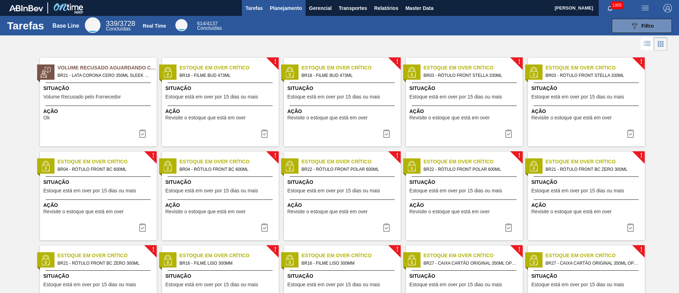 This screenshot has width=679, height=293. Describe the element at coordinates (617, 5) in the screenshot. I see `span: 1955` at that location.